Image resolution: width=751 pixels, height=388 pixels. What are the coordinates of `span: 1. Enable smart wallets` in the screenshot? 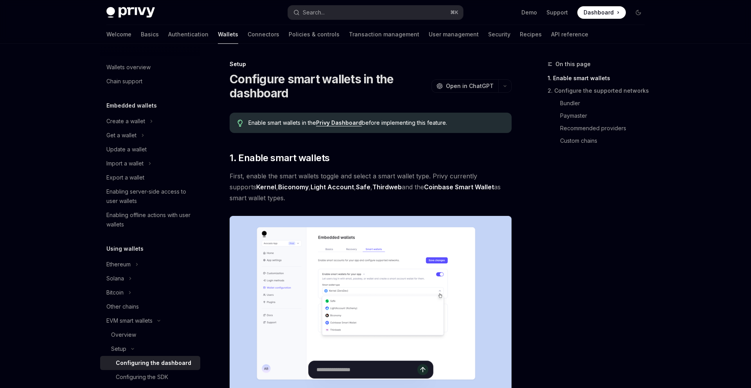 It's located at (279, 158).